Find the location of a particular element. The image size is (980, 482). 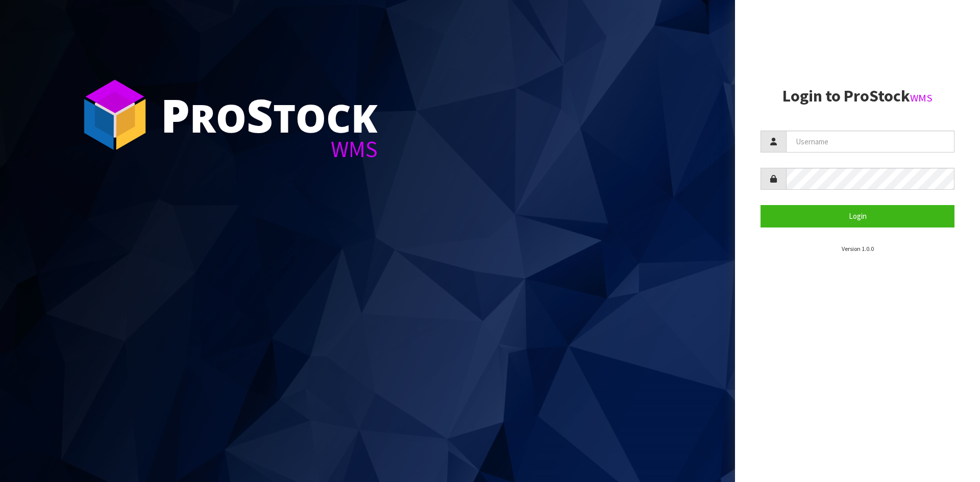

small: Version 1.0.0 is located at coordinates (857, 249).